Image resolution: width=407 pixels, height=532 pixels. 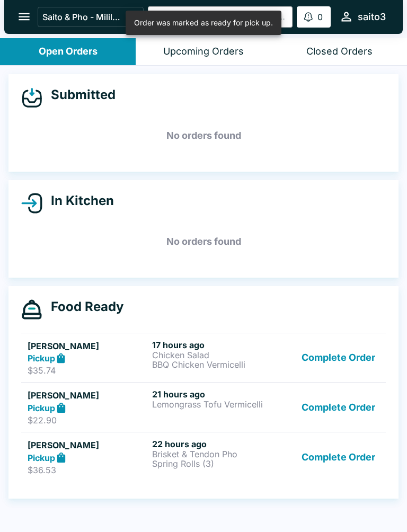 I want to click on p: Chicken Salad, so click(x=212, y=355).